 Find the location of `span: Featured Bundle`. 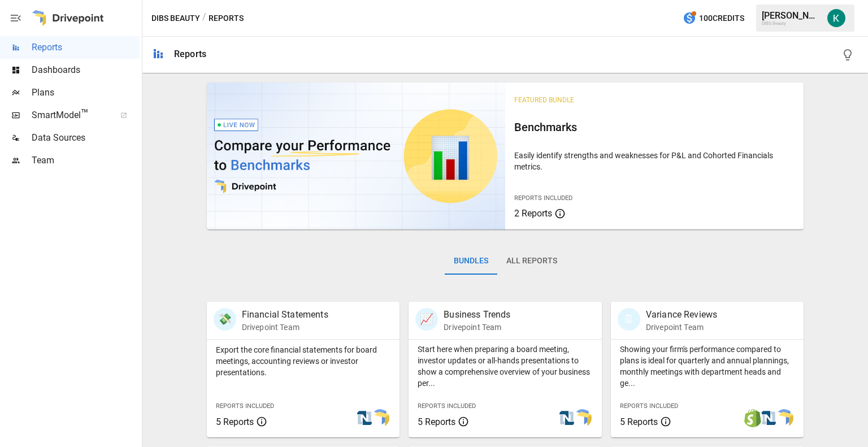

span: Featured Bundle is located at coordinates (544, 100).